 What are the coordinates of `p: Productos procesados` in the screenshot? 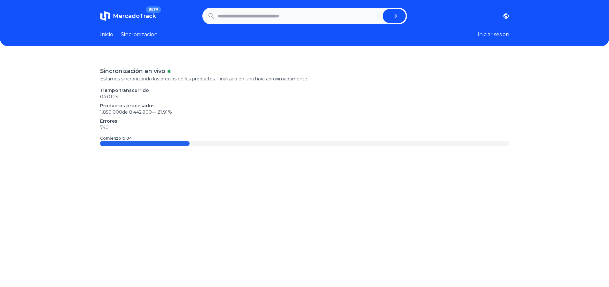 It's located at (305, 106).